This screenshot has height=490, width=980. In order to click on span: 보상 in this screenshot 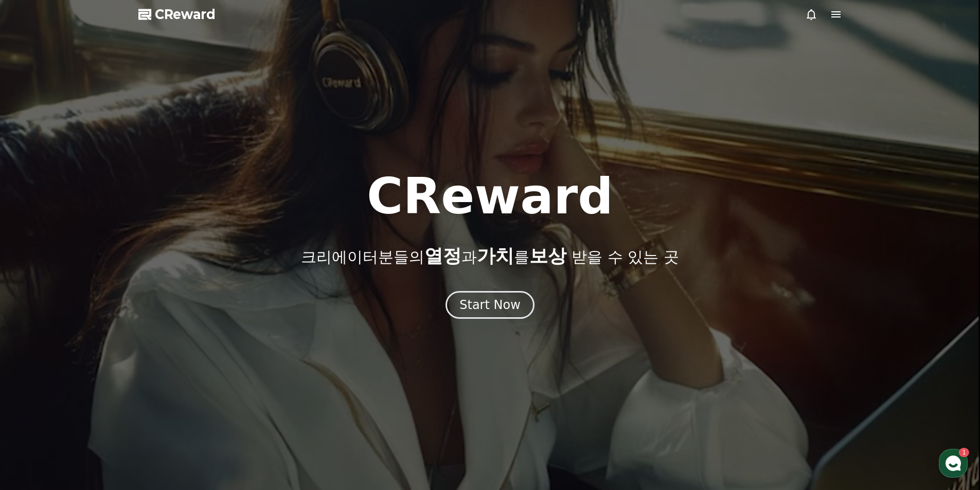, I will do `click(548, 256)`.